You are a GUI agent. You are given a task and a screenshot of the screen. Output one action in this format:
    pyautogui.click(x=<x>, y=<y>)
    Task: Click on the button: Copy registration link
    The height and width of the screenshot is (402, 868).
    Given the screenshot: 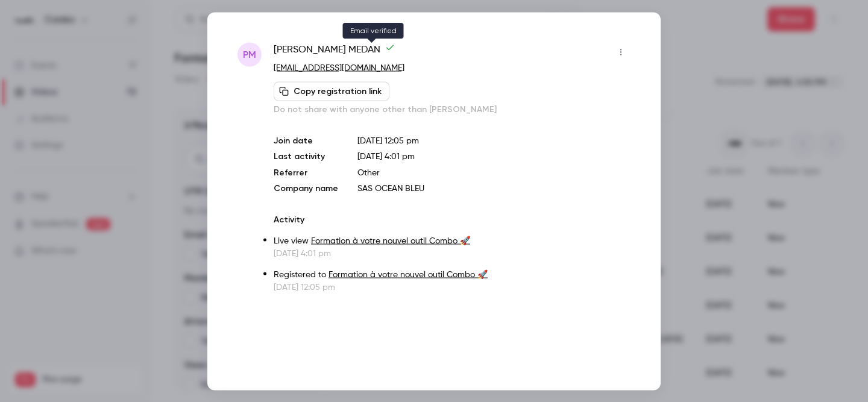 What is the action you would take?
    pyautogui.click(x=332, y=91)
    